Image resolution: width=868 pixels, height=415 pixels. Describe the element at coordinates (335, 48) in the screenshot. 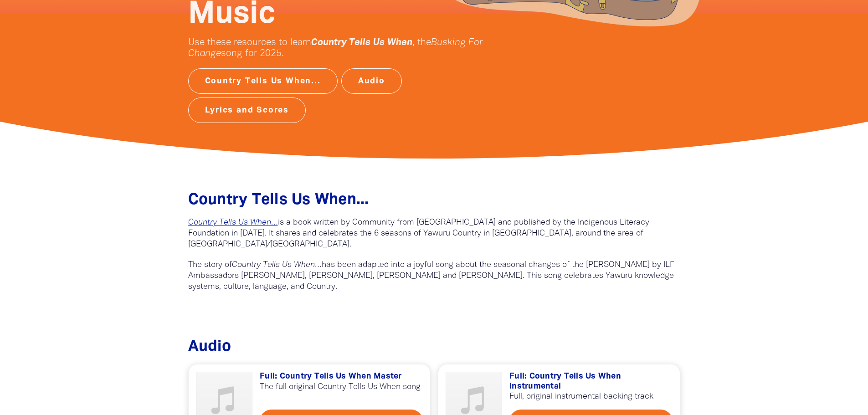

I see `em: Busking For Change` at that location.